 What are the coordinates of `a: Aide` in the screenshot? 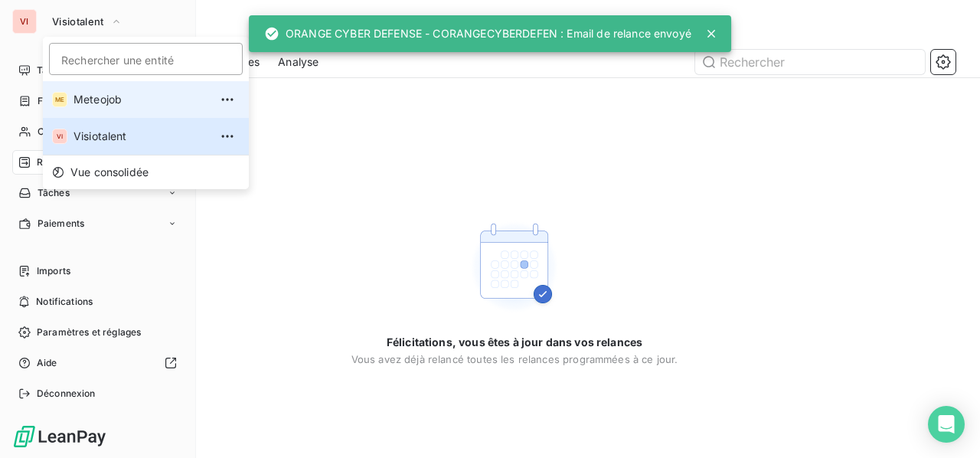 It's located at (97, 362).